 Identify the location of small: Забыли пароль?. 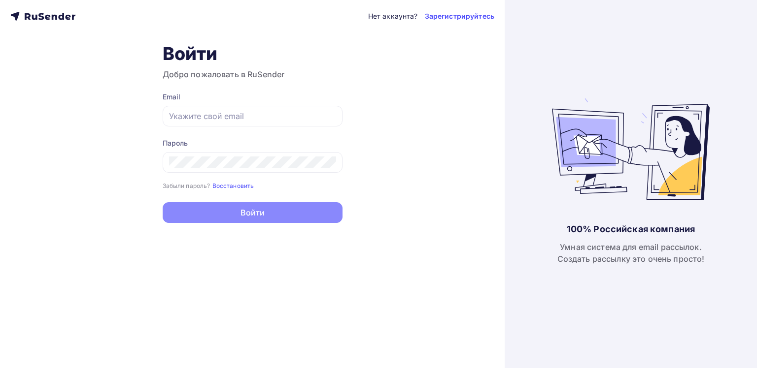
(186, 186).